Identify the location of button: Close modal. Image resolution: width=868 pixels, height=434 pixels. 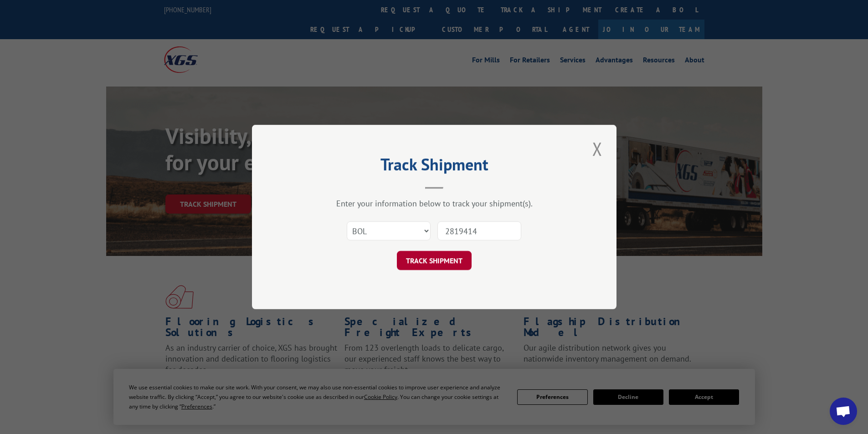
(597, 148).